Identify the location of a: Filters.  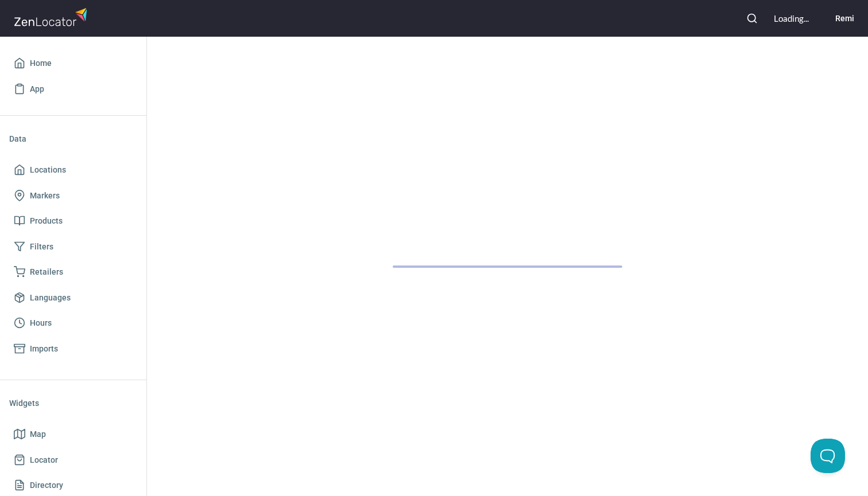
(73, 247).